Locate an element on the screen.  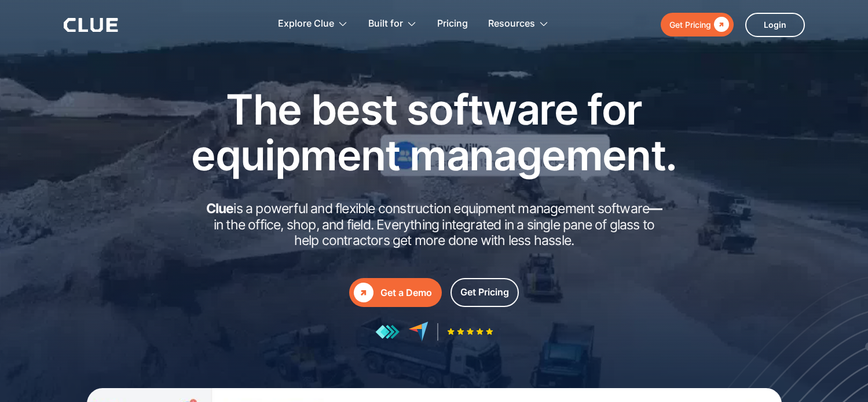
a: Get Pricing is located at coordinates (697, 24).